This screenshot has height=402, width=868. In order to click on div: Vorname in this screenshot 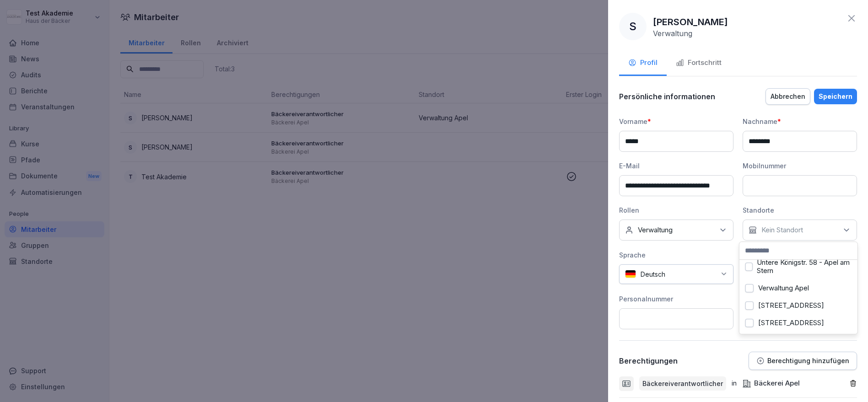, I will do `click(676, 121)`.